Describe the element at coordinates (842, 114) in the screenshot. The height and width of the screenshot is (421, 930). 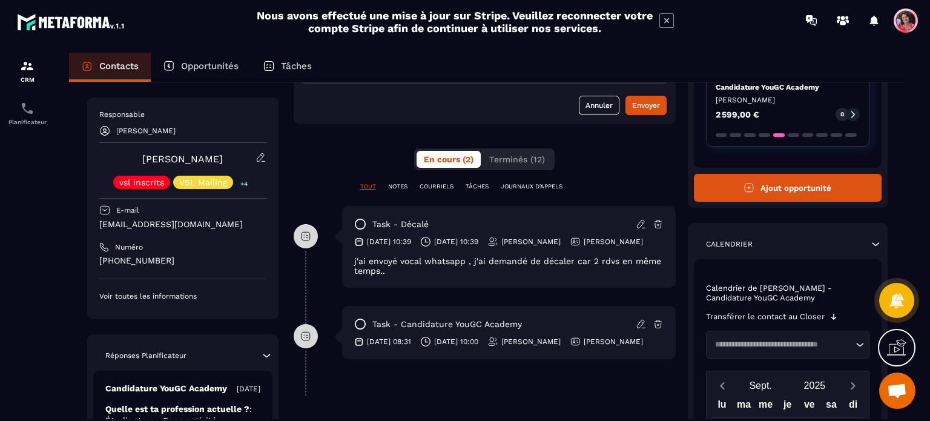
I see `p: 0` at that location.